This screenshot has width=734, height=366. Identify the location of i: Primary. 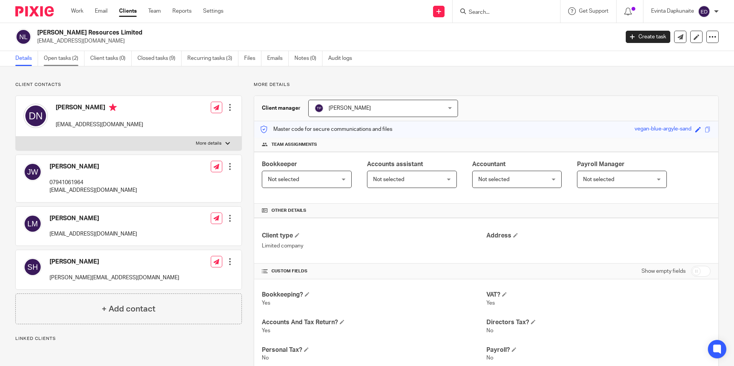
(113, 108).